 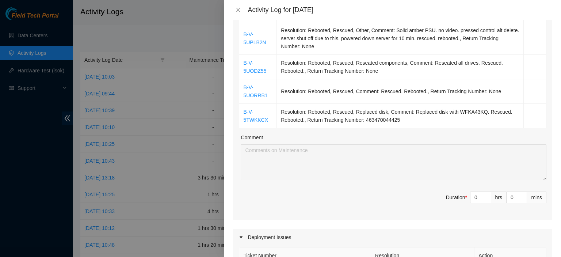 I want to click on div: mins, so click(x=537, y=197).